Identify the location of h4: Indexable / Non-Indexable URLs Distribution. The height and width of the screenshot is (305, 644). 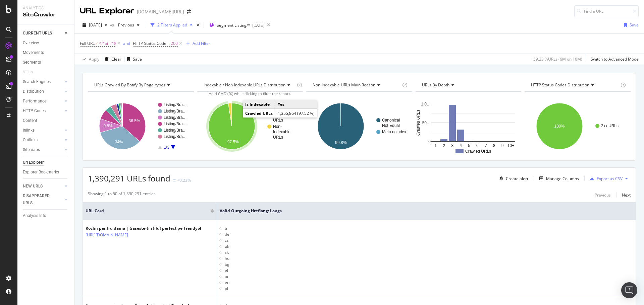
(249, 85).